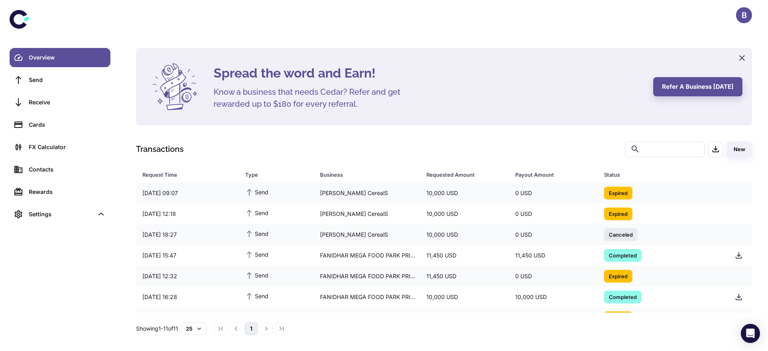  I want to click on span: Payout Amount, so click(555, 175).